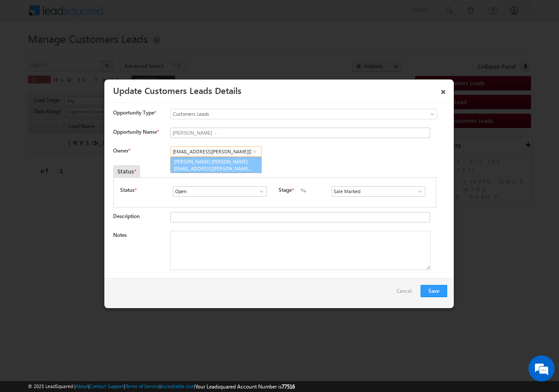 The width and height of the screenshot is (559, 392). I want to click on label: Stage, so click(286, 190).